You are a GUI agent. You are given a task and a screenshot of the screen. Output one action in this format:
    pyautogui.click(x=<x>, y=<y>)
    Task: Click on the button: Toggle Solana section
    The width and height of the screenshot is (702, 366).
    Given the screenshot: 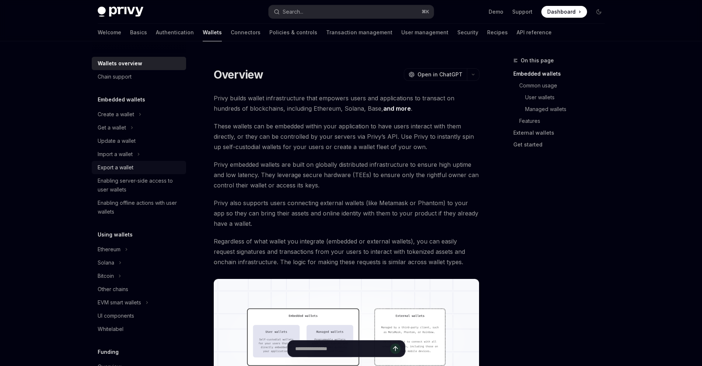 What is the action you would take?
    pyautogui.click(x=139, y=262)
    